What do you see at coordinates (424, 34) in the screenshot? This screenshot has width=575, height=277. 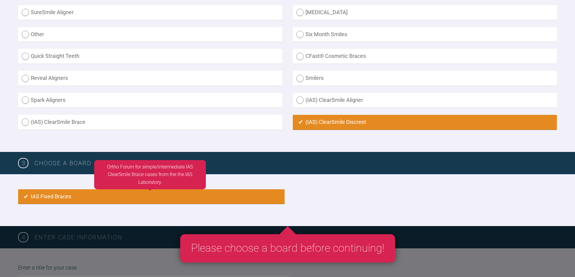 I see `label: Six Month Smiles` at bounding box center [424, 34].